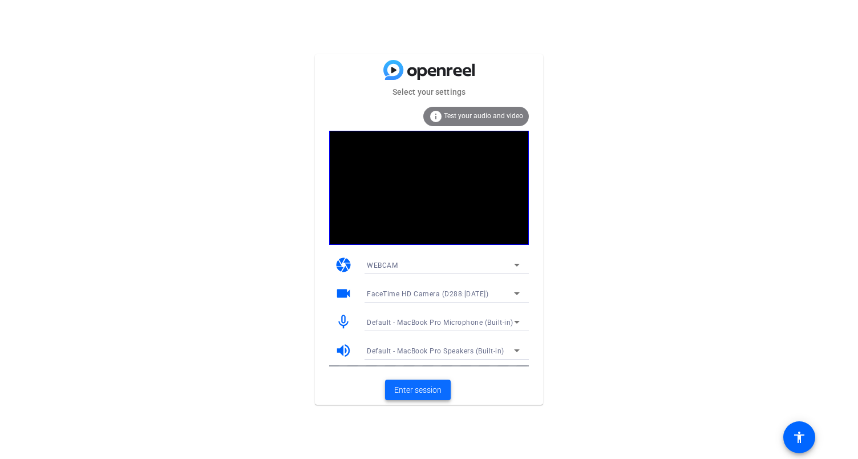 This screenshot has height=459, width=858. Describe the element at coordinates (418, 390) in the screenshot. I see `span: Enter session` at that location.